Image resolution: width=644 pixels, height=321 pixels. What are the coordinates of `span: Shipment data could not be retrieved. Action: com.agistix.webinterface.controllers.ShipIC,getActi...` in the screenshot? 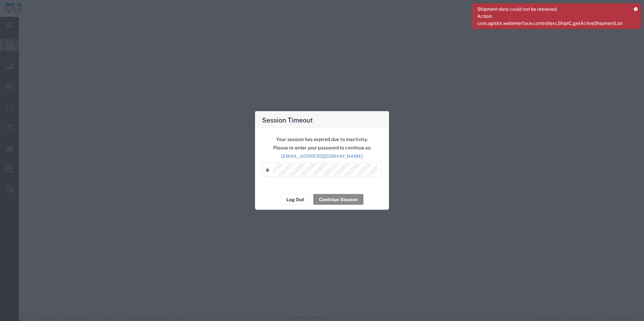 It's located at (553, 16).